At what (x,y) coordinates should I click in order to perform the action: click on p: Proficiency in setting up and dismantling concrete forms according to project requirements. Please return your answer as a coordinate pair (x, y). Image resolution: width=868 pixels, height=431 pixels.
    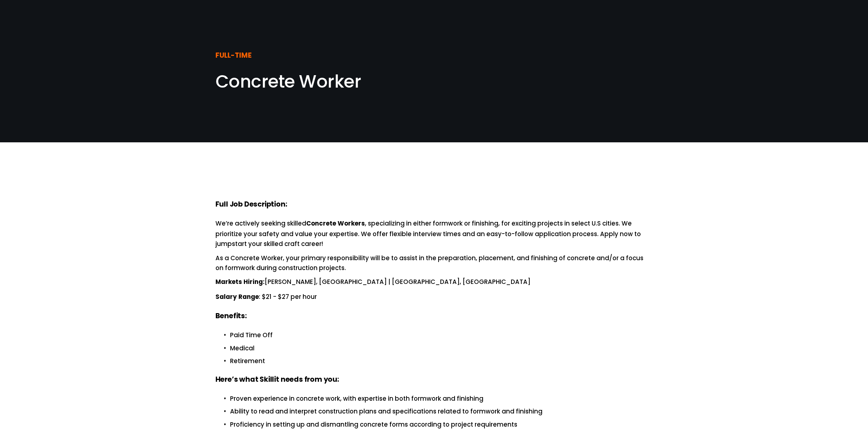
    Looking at the image, I should click on (441, 424).